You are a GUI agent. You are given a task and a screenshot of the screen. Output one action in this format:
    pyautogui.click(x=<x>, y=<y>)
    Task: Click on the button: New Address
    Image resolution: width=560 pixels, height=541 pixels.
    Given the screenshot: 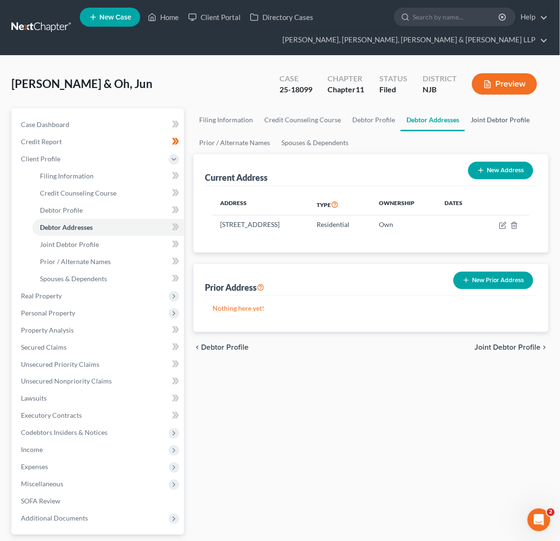 What is the action you would take?
    pyautogui.click(x=501, y=170)
    